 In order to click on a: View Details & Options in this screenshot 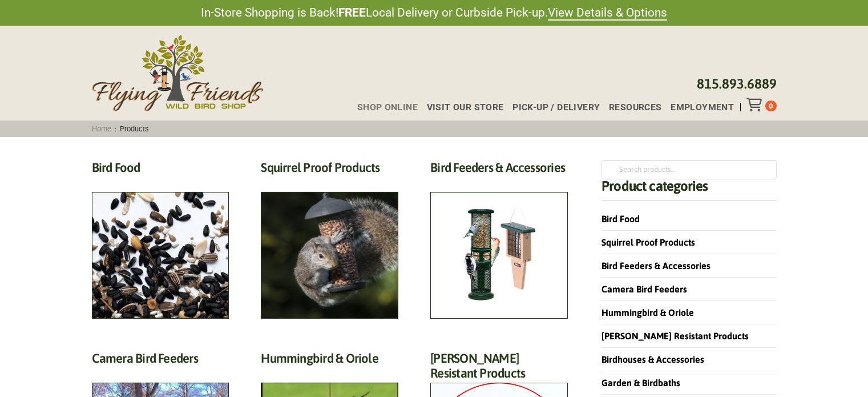, I will do `click(607, 13)`.